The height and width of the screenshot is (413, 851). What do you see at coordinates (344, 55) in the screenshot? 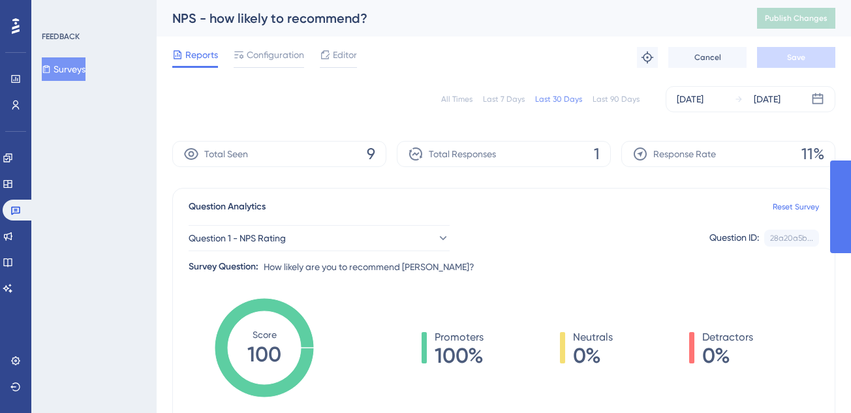
I see `span: Editor` at bounding box center [344, 55].